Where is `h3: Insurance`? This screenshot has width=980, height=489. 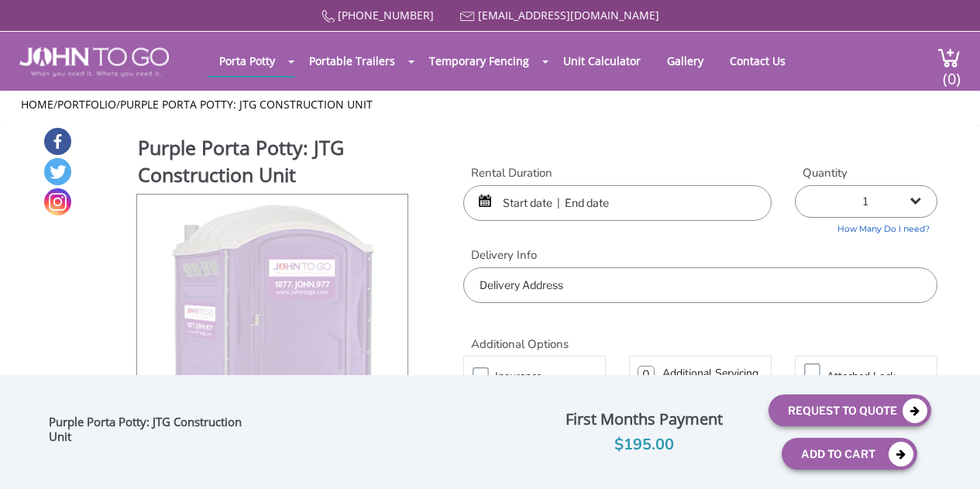 h3: Insurance is located at coordinates (554, 376).